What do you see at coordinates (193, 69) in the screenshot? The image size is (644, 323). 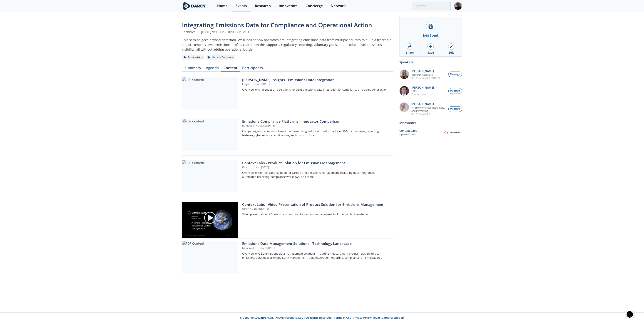 I see `a: Summary` at bounding box center [193, 69].